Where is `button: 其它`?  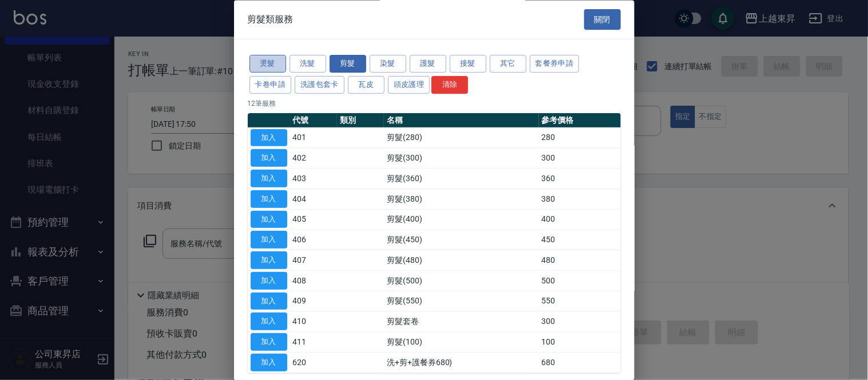
button: 其它 is located at coordinates (508, 64).